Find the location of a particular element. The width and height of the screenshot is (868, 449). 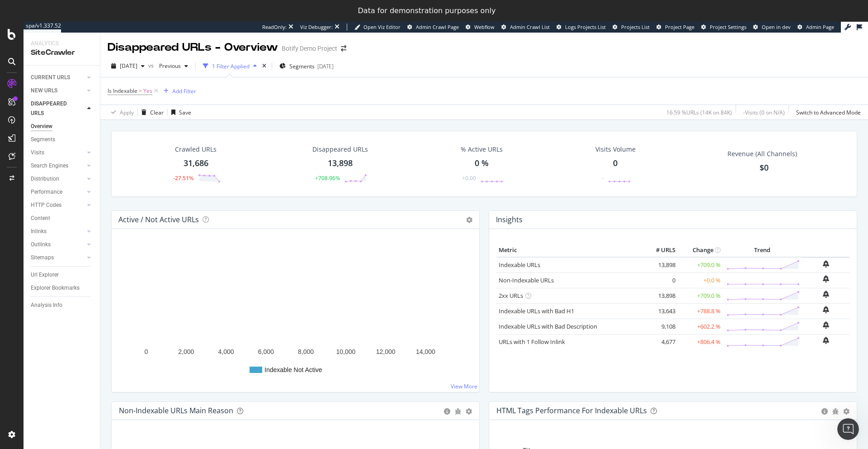

div: Sitemaps is located at coordinates (42, 258).